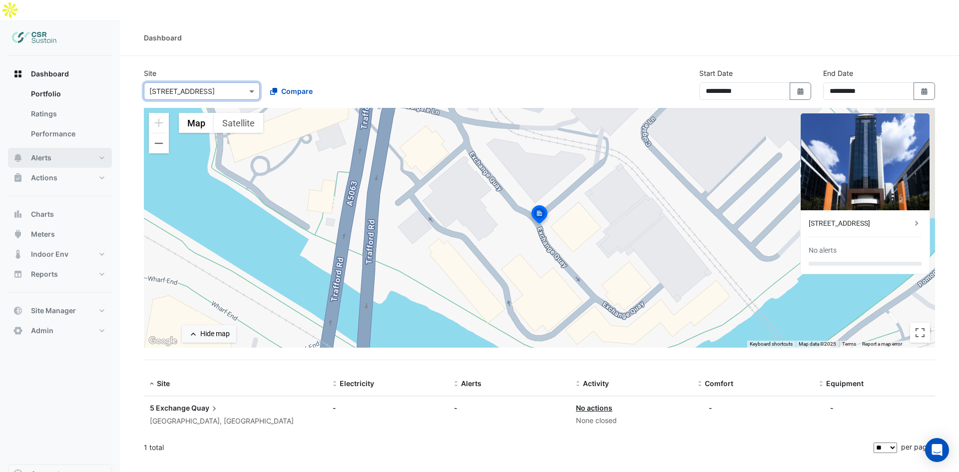 This screenshot has height=472, width=959. What do you see at coordinates (719, 383) in the screenshot?
I see `span: Comfort` at bounding box center [719, 383].